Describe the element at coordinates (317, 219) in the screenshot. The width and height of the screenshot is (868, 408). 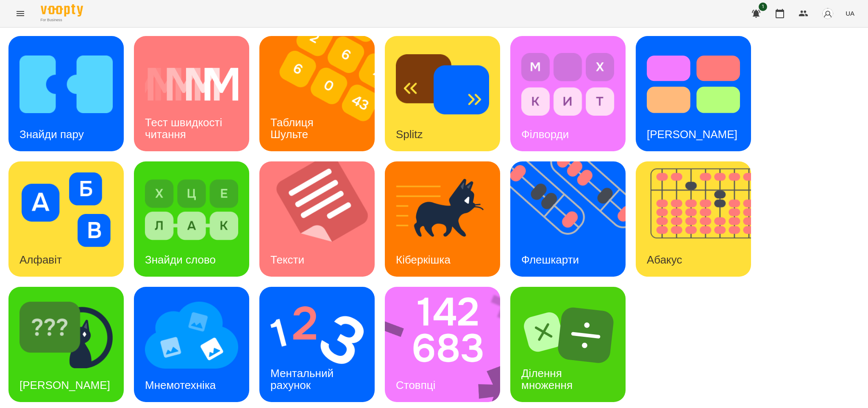
I see `a: ТекстиТексти` at that location.